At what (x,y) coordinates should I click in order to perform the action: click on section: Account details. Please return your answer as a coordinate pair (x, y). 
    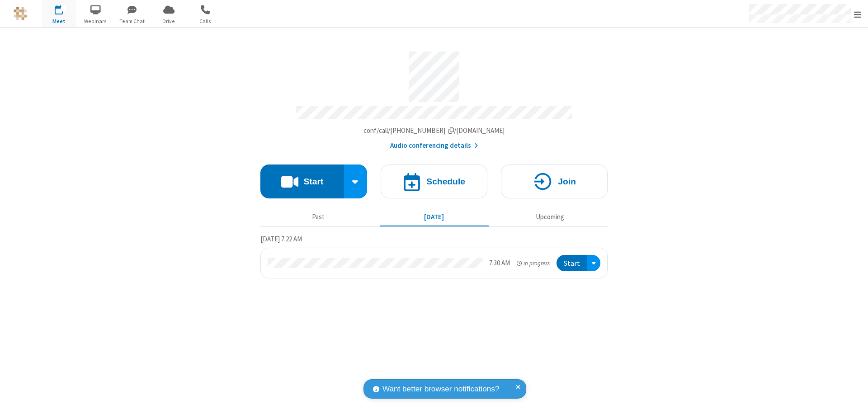
    Looking at the image, I should click on (434, 98).